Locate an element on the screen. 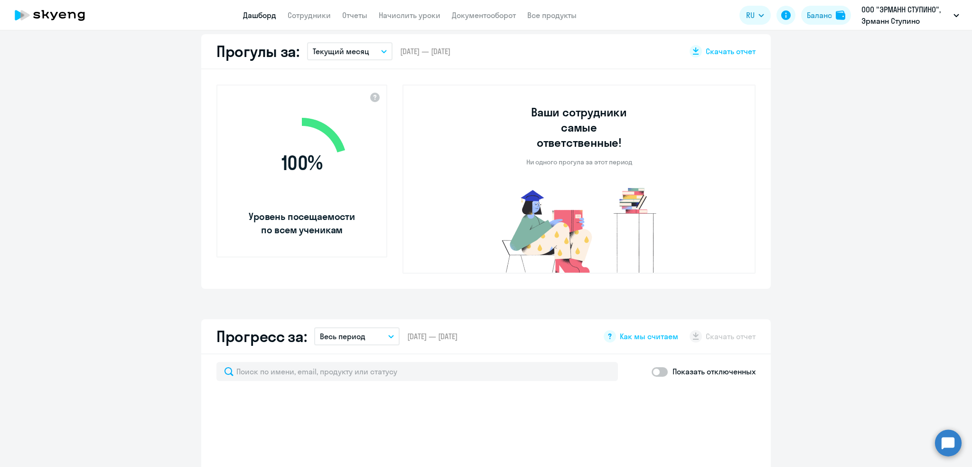  input: Поиск по имени, email, продукту или статусу is located at coordinates (417, 371).